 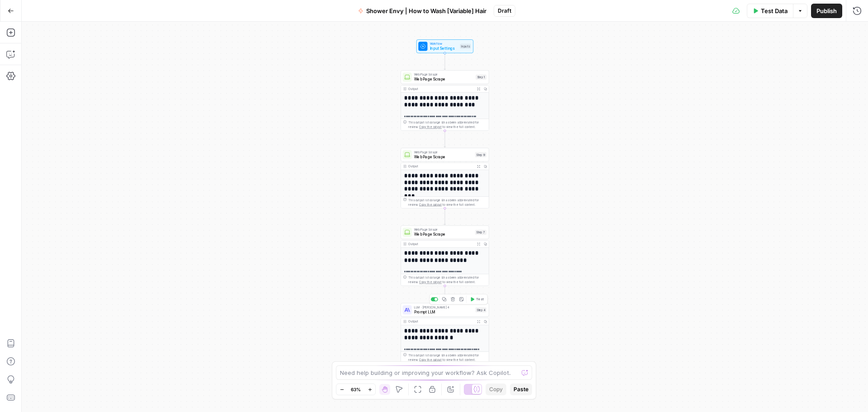 What do you see at coordinates (521, 389) in the screenshot?
I see `span: Paste` at bounding box center [521, 389].